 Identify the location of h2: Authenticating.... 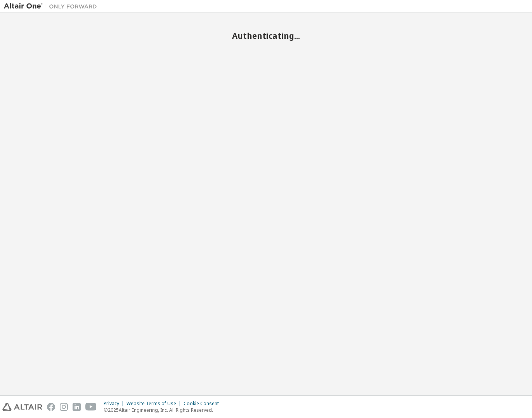
(266, 35).